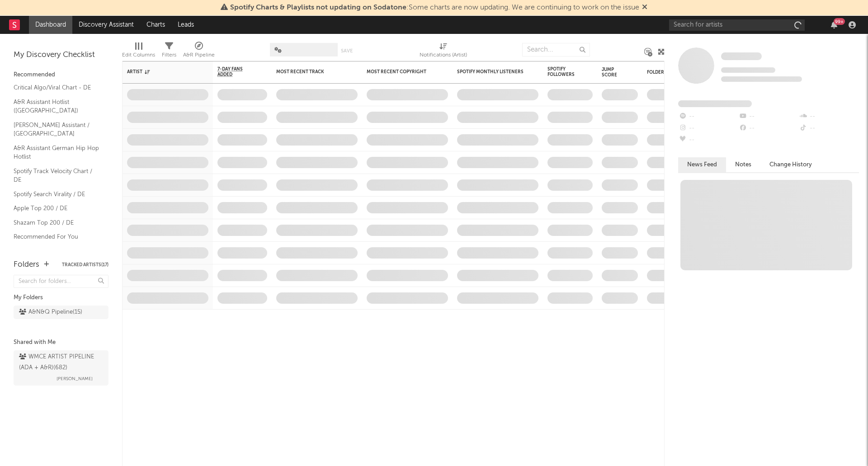 The height and width of the screenshot is (466, 868). Describe the element at coordinates (715, 103) in the screenshot. I see `span: Fans Added by Platform` at that location.